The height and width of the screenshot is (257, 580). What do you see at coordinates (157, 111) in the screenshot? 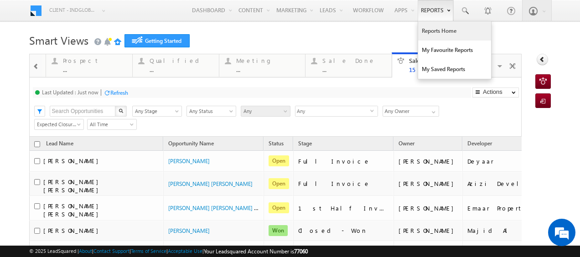
I see `a: Any Stage` at bounding box center [157, 111].